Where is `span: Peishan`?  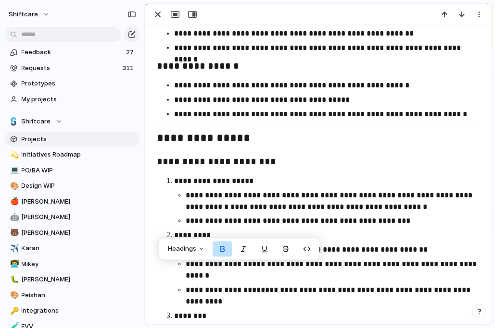 span: Peishan is located at coordinates (79, 296).